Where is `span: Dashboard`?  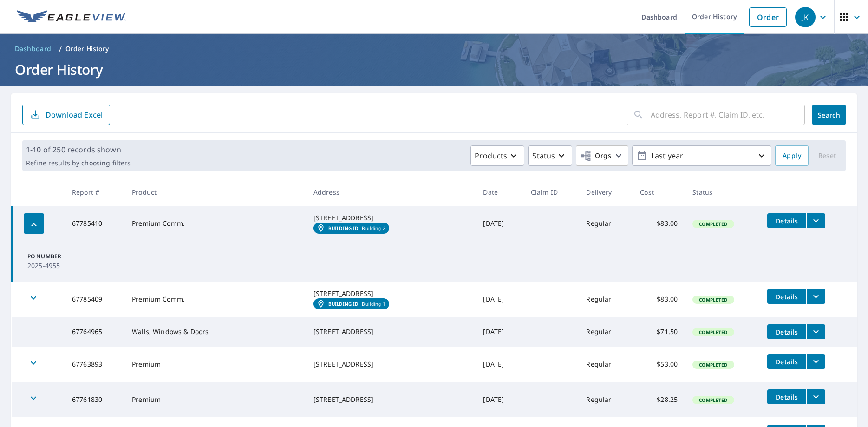 span: Dashboard is located at coordinates (33, 49).